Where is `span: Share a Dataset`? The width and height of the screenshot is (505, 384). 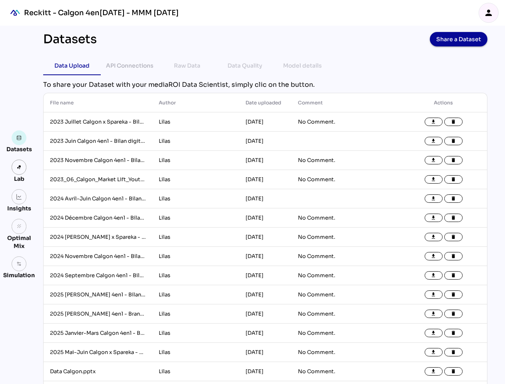
span: Share a Dataset is located at coordinates (459, 39).